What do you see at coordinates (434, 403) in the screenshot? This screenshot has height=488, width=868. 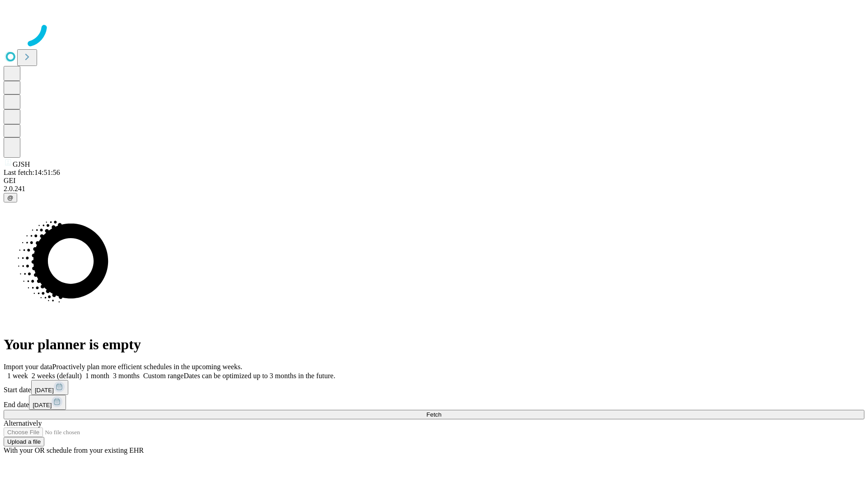 I see `div: End date` at bounding box center [434, 403].